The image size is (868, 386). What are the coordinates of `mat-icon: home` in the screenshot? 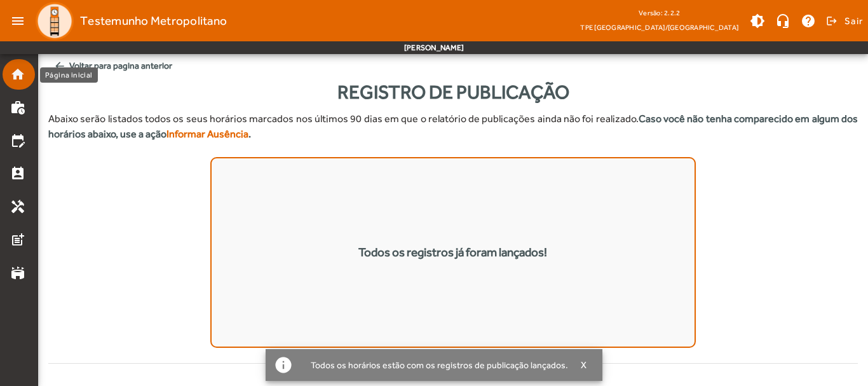 It's located at (18, 74).